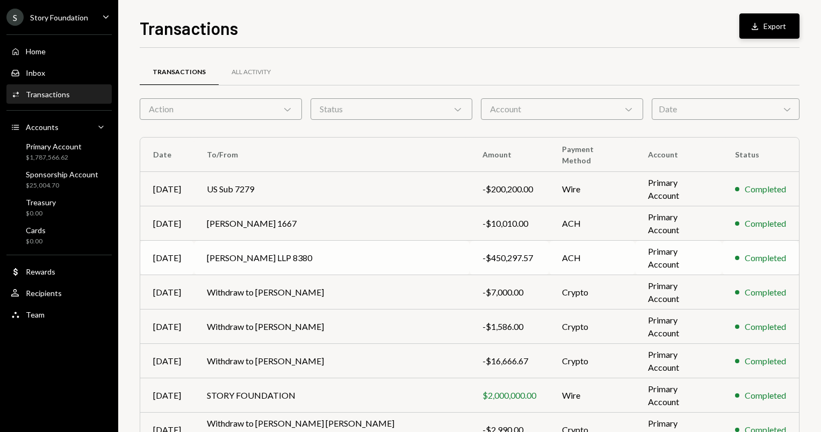 This screenshot has height=432, width=821. What do you see at coordinates (167, 155) in the screenshot?
I see `th: Date` at bounding box center [167, 155].